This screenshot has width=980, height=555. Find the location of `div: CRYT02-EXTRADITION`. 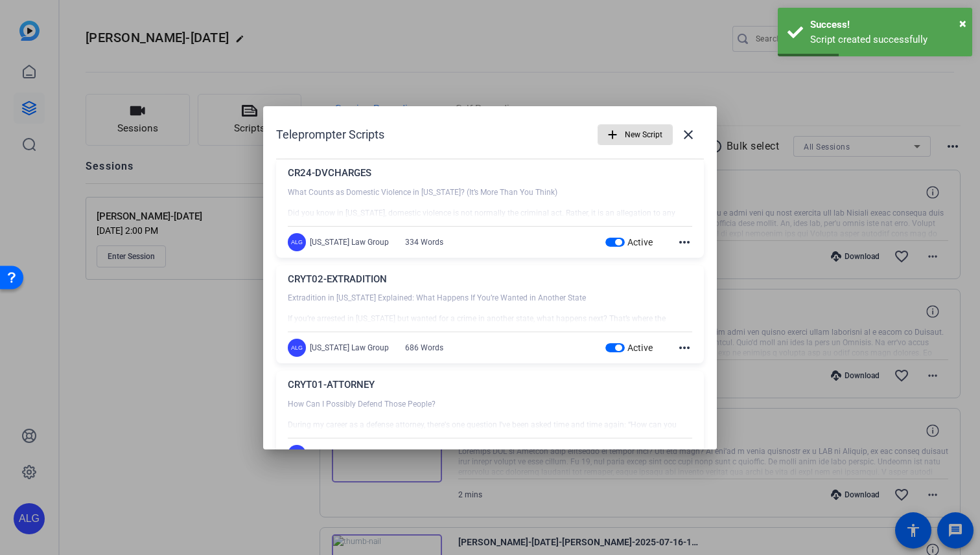

div: CRYT02-EXTRADITION is located at coordinates (490, 282).